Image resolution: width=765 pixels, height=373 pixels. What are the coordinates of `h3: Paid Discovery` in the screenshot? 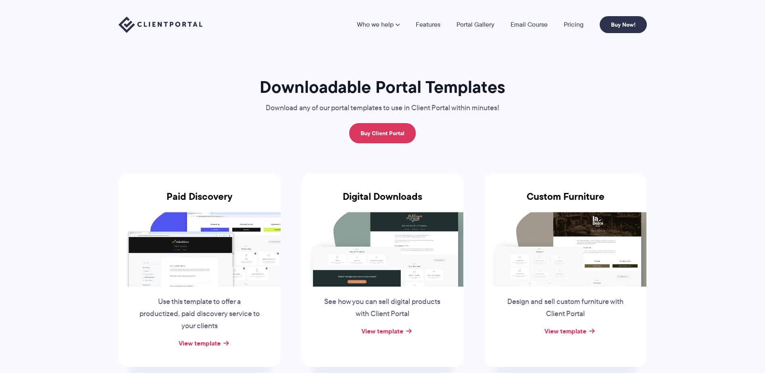 It's located at (200, 201).